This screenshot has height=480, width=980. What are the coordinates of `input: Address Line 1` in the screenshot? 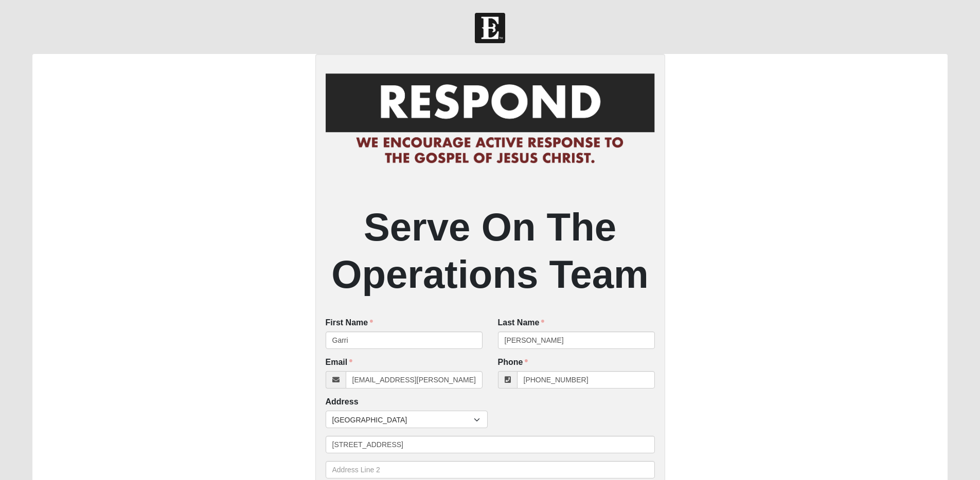 It's located at (490, 445).